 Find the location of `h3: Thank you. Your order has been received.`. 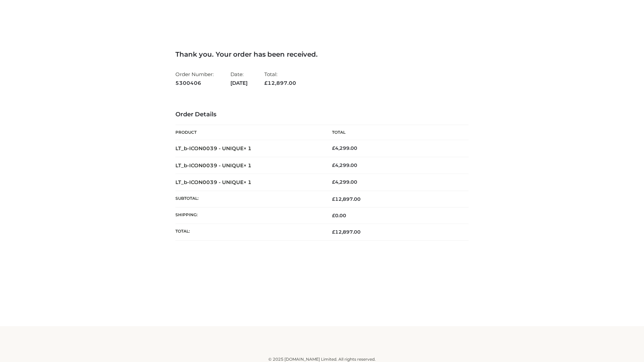

h3: Thank you. Your order has been received. is located at coordinates (322, 54).